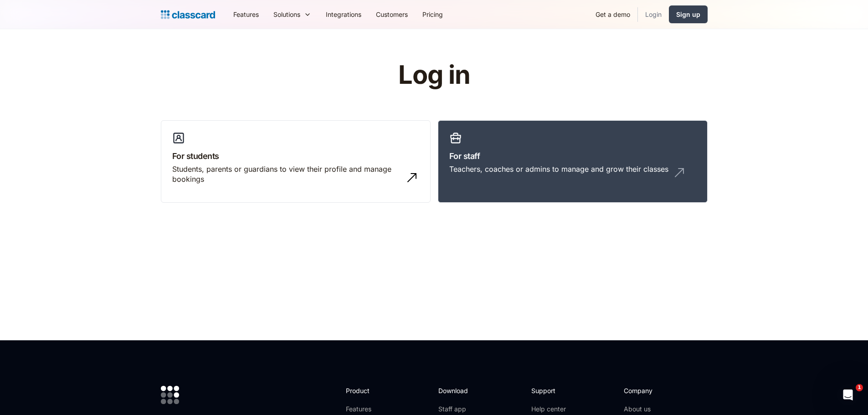 The image size is (868, 415). What do you see at coordinates (370, 391) in the screenshot?
I see `h2: Product` at bounding box center [370, 391].